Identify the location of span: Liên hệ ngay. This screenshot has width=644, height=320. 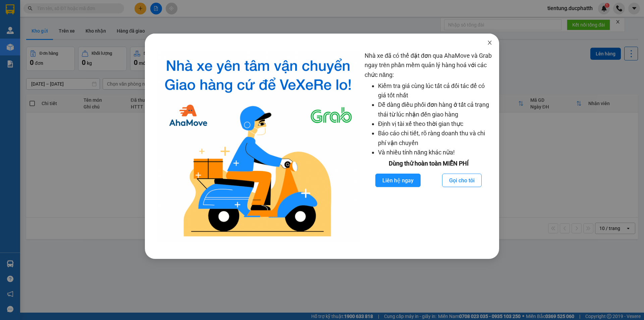
(398, 181).